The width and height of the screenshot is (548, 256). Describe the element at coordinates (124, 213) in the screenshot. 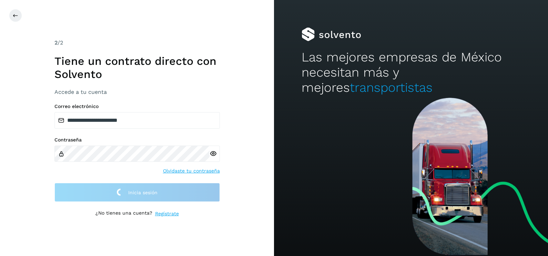

I see `p: ¿No tienes una cuenta?` at that location.